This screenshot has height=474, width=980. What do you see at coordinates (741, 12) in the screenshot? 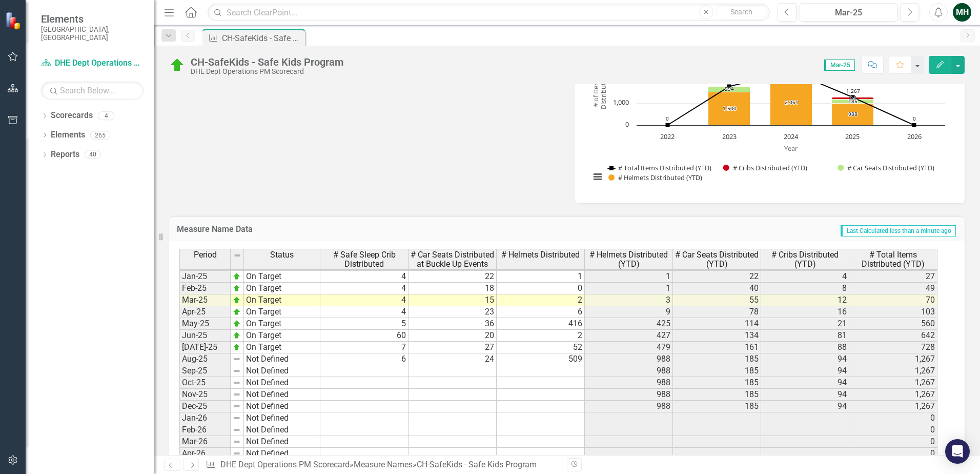
I see `button: Search` at bounding box center [741, 12].